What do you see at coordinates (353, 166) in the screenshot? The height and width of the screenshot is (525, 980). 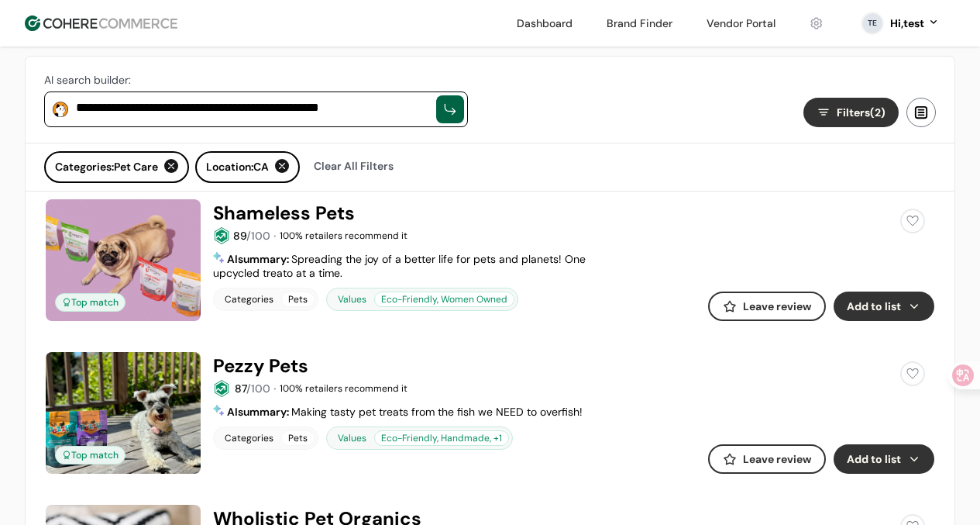 I see `div: Clear All Filters` at bounding box center [353, 166].